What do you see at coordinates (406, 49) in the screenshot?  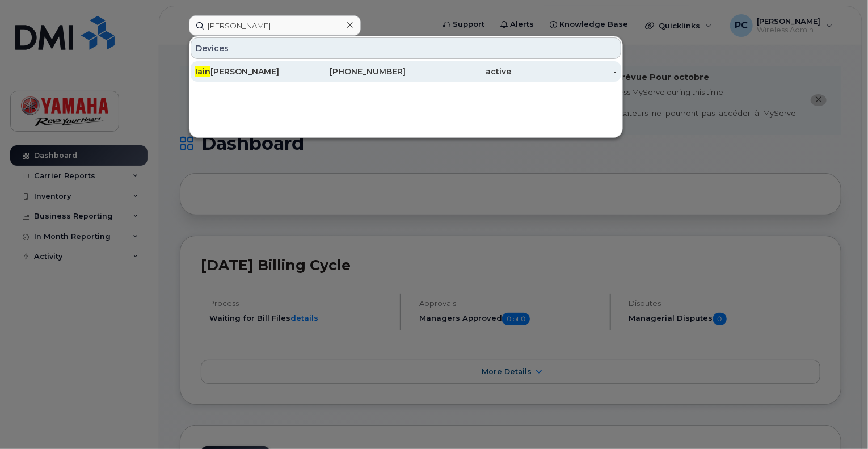 I see `div: Devices` at bounding box center [406, 49].